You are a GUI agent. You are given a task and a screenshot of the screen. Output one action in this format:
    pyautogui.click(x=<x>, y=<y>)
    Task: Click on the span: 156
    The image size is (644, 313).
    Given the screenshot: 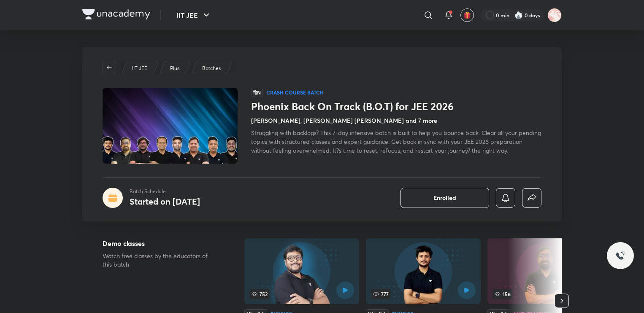 What is the action you would take?
    pyautogui.click(x=502, y=294)
    